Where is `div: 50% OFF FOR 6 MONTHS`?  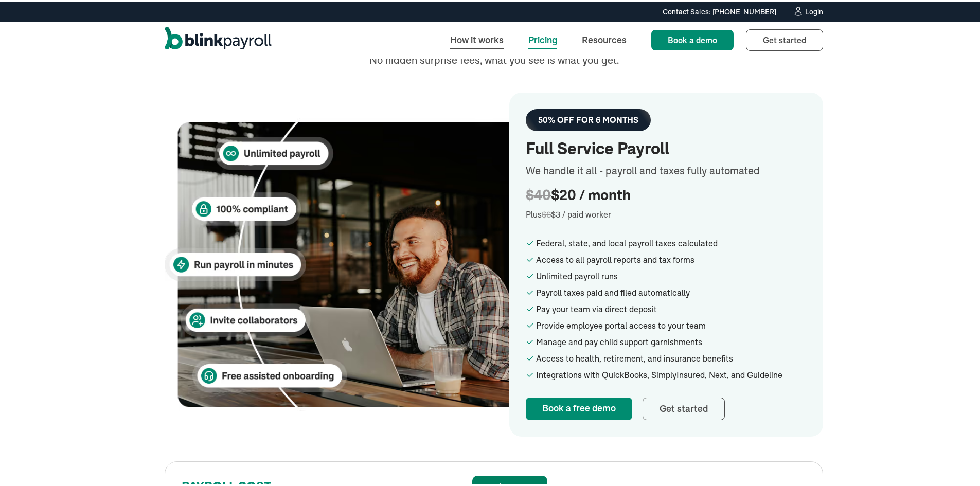
div: 50% OFF FOR 6 MONTHS is located at coordinates (588, 118).